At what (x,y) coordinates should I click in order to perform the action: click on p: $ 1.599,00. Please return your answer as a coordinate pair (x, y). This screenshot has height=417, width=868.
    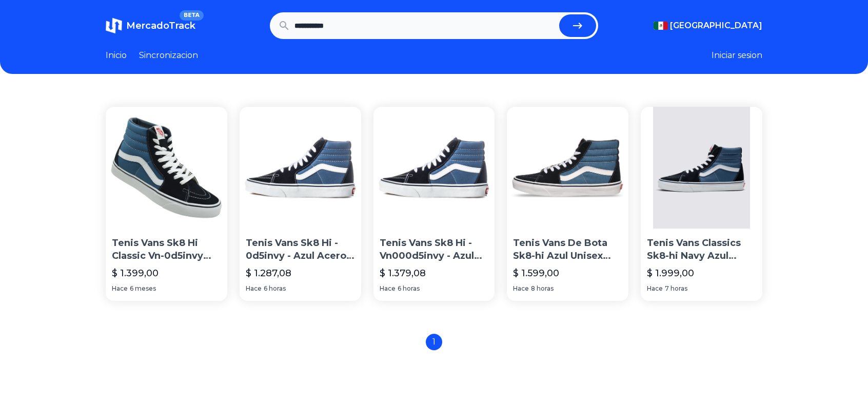
    Looking at the image, I should click on (536, 273).